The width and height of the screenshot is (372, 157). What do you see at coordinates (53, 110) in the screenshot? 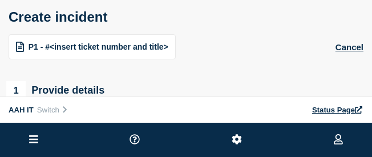
I see `button: Switch` at bounding box center [53, 110].